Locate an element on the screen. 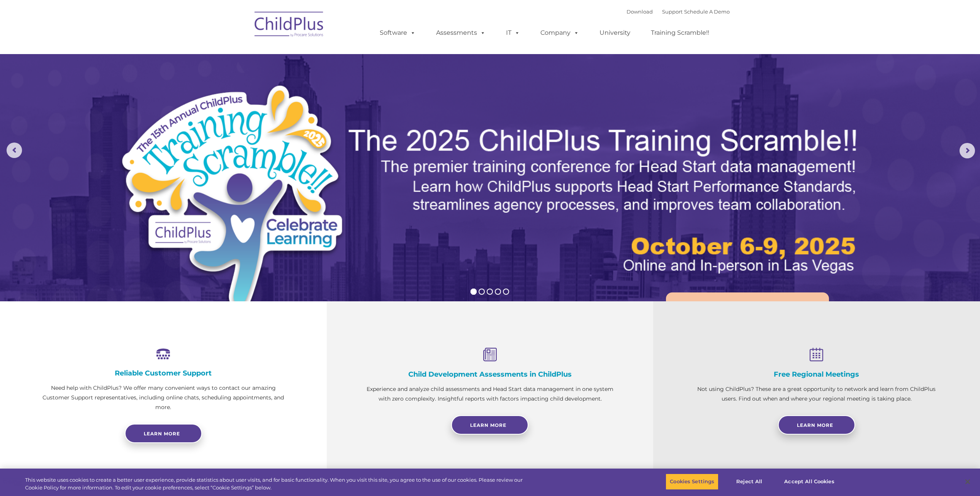 The height and width of the screenshot is (496, 980). span: Learn more is located at coordinates (162, 434).